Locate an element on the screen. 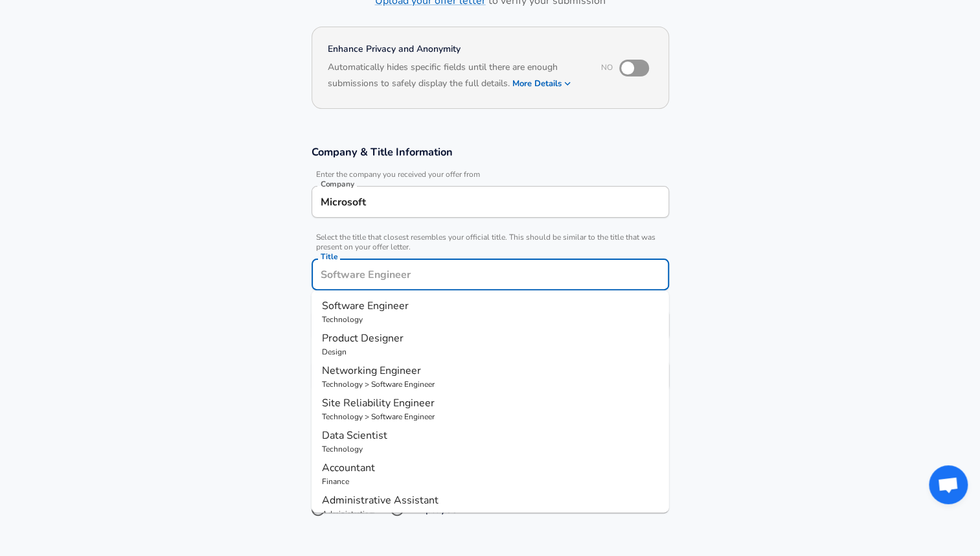 The height and width of the screenshot is (556, 980). h3: Company & Title Information is located at coordinates (490, 152).